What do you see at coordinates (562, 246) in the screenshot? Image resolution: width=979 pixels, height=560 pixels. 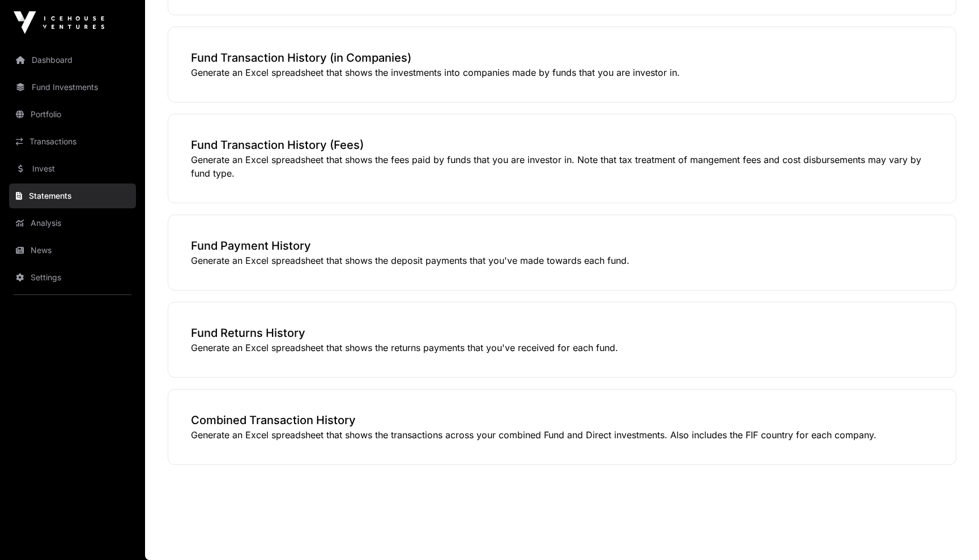 I see `h3: Fund Payment History` at bounding box center [562, 246].